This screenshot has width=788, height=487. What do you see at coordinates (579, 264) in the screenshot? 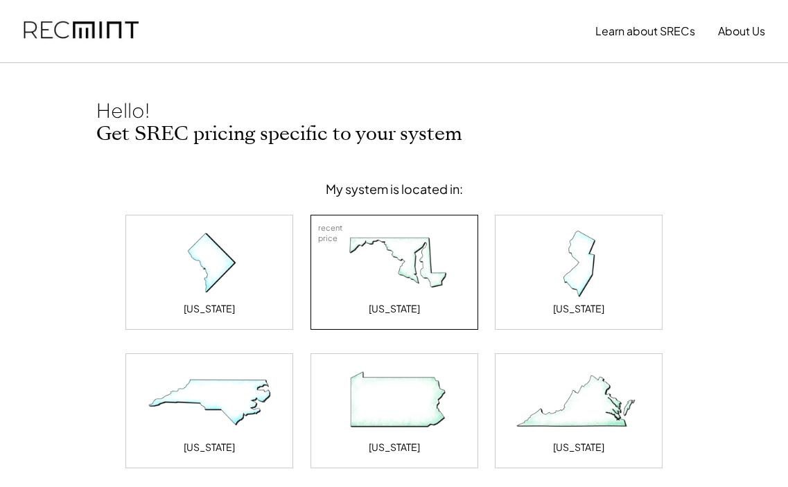
I see `img: New Jersey` at bounding box center [579, 264].